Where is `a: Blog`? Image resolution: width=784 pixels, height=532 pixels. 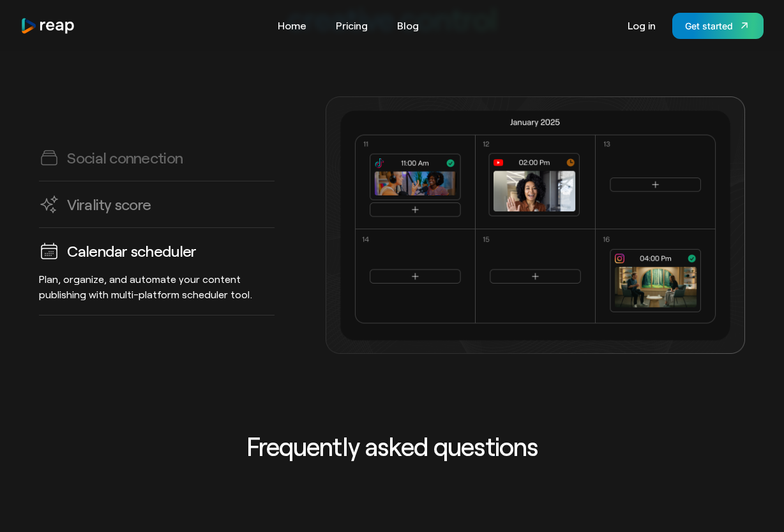 a: Blog is located at coordinates (408, 26).